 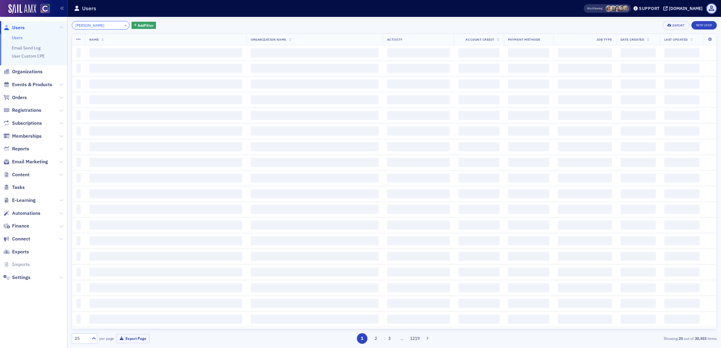 I want to click on img: SailAMX, so click(x=22, y=9).